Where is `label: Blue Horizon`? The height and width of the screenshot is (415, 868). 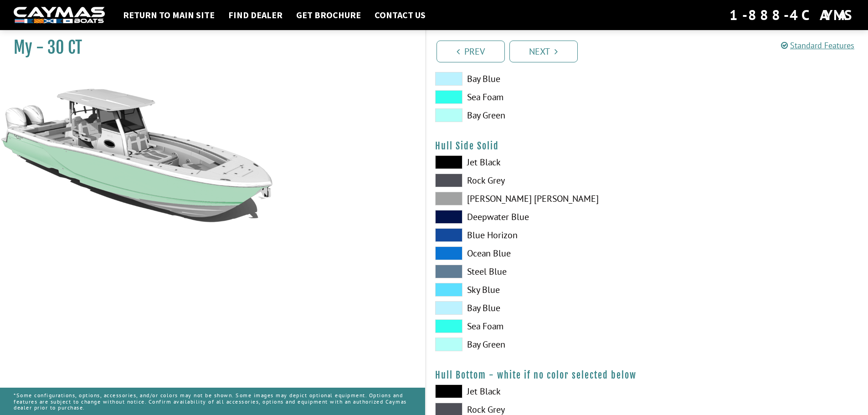
label: Blue Horizon is located at coordinates (536, 235).